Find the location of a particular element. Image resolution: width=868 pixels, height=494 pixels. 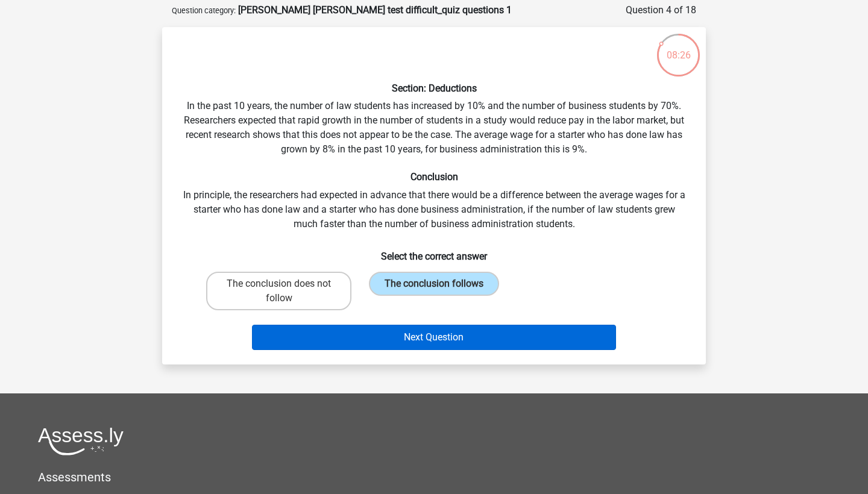

img: Assessly logo is located at coordinates (81, 441).